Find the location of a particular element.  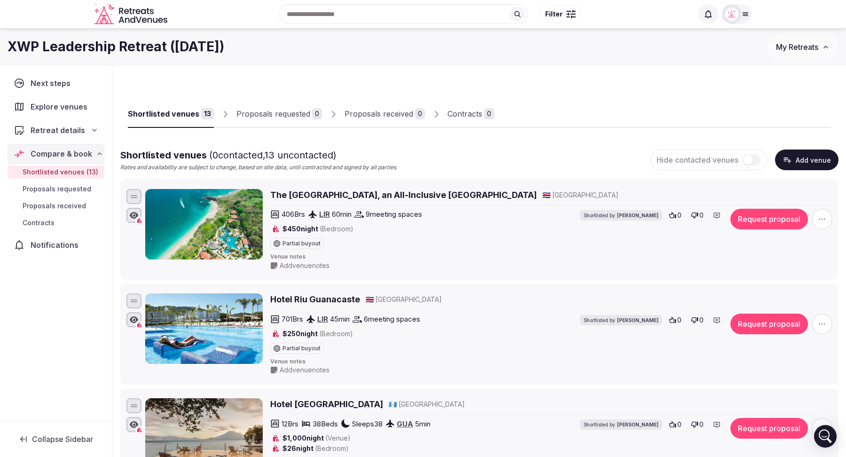

span: Proposals received is located at coordinates (54, 206).